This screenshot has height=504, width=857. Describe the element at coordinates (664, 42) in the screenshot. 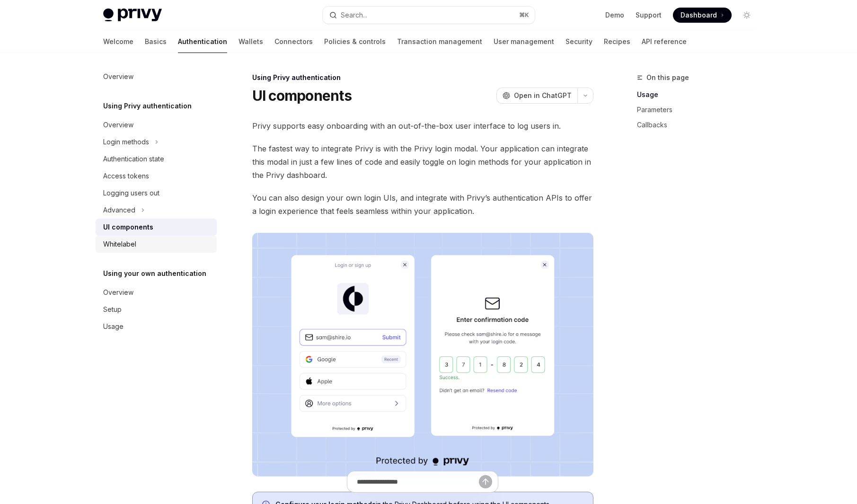

I see `a: API reference` at that location.